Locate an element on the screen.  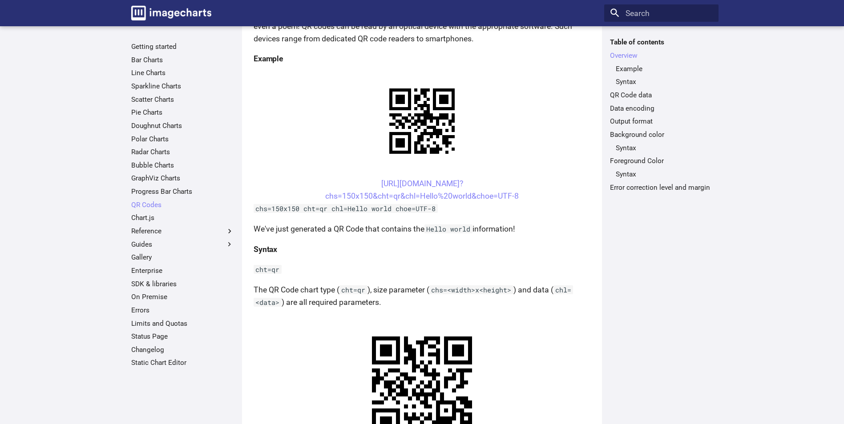
a: Foreground Color is located at coordinates (661, 161).